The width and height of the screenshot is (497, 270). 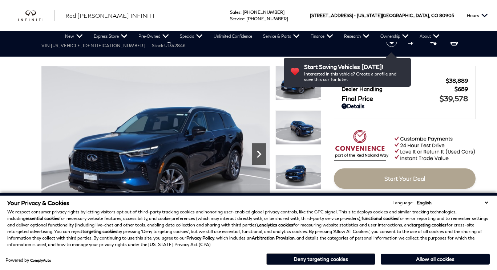 What do you see at coordinates (461, 89) in the screenshot?
I see `span: $689` at bounding box center [461, 89].